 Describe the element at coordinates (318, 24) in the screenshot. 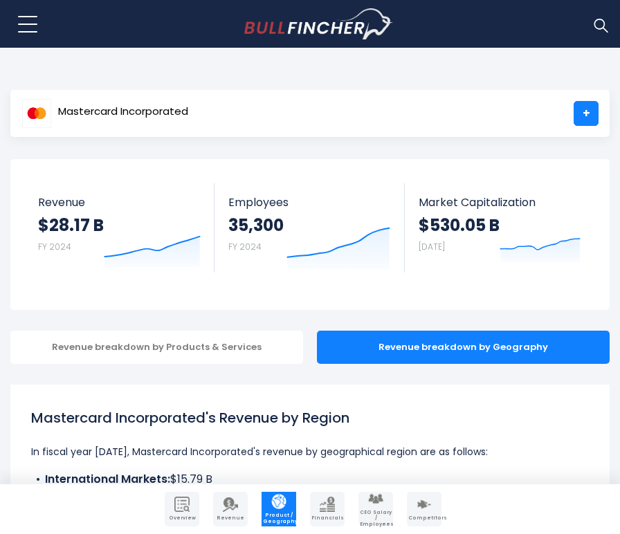

I see `img: bullfincher logo` at that location.